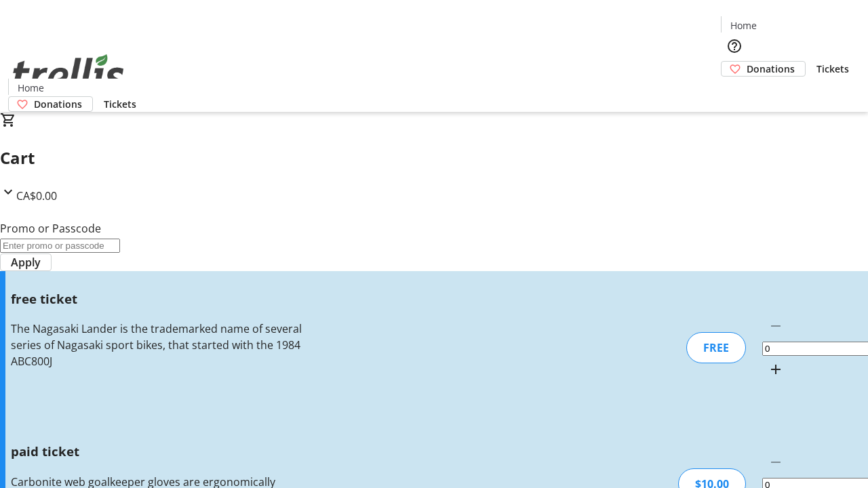 Image resolution: width=868 pixels, height=488 pixels. What do you see at coordinates (26, 262) in the screenshot?
I see `span: Apply` at bounding box center [26, 262].